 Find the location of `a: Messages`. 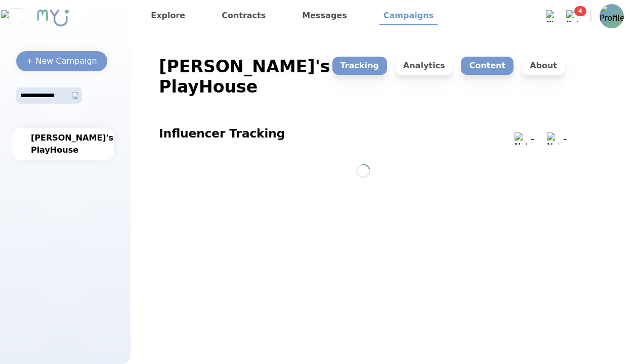

a: Messages is located at coordinates (324, 16).